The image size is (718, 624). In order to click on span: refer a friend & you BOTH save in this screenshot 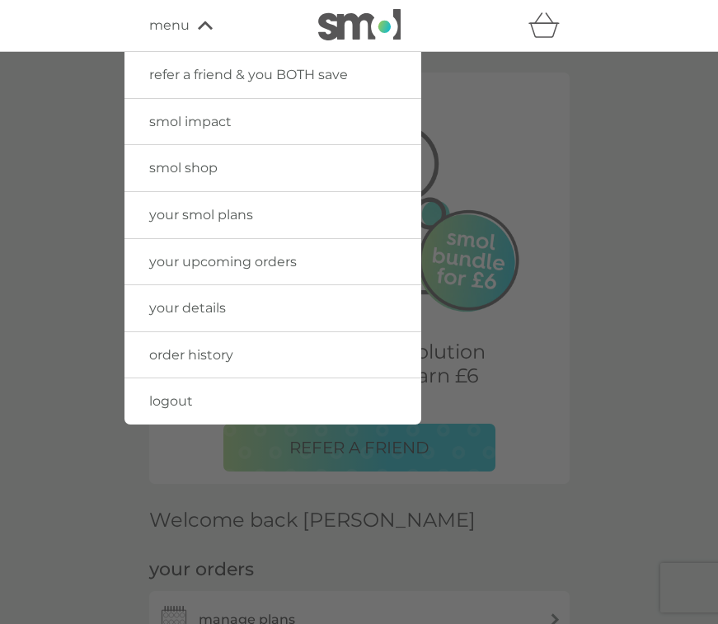, I will do `click(248, 74)`.